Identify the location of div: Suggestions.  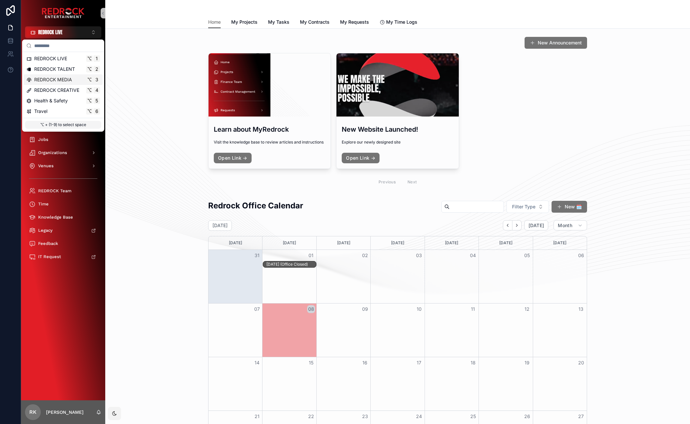
(63, 85).